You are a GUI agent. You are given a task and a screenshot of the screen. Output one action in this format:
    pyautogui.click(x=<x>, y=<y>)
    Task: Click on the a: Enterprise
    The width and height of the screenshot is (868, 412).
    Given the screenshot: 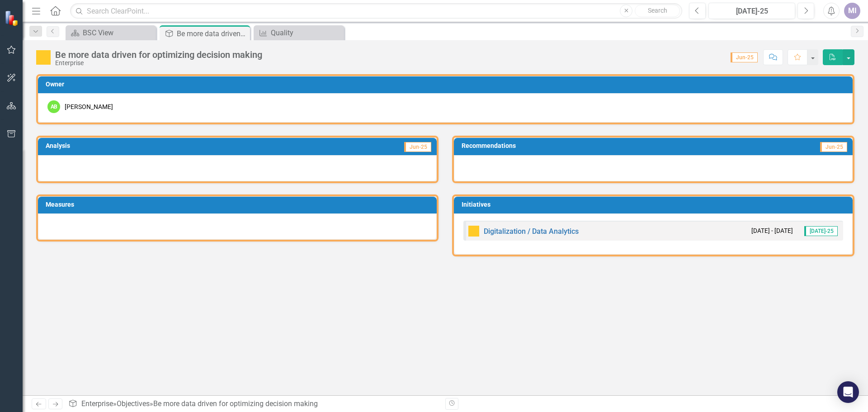 What is the action you would take?
    pyautogui.click(x=97, y=404)
    